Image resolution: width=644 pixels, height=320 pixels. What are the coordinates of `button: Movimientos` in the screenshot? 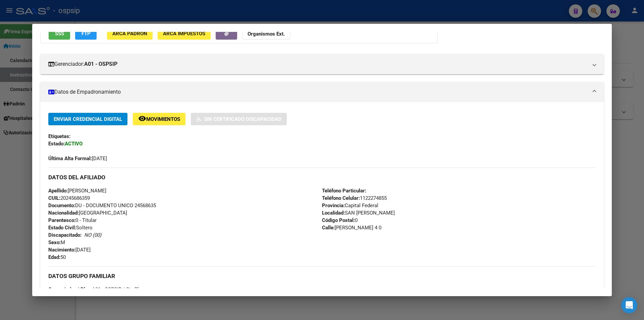 It's located at (159, 118).